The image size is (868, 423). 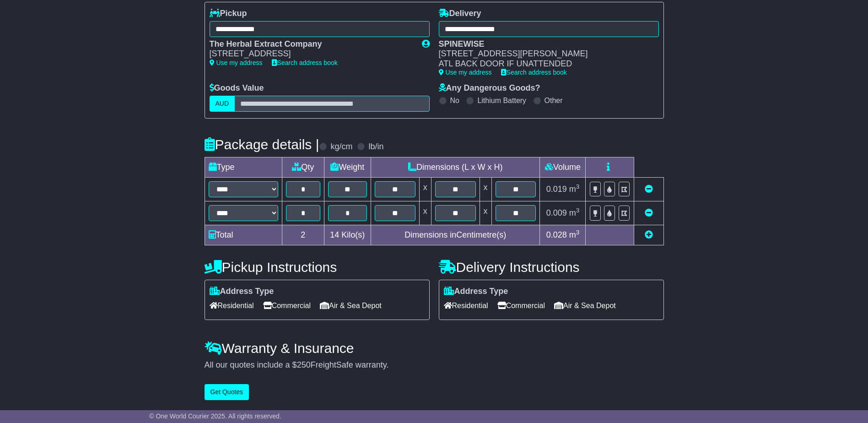 I want to click on button: Get Quotes, so click(x=227, y=391).